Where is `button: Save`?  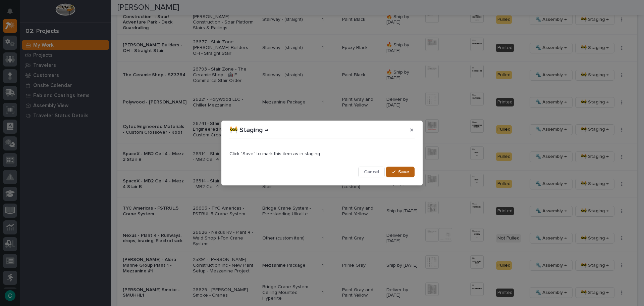 button: Save is located at coordinates (400, 172).